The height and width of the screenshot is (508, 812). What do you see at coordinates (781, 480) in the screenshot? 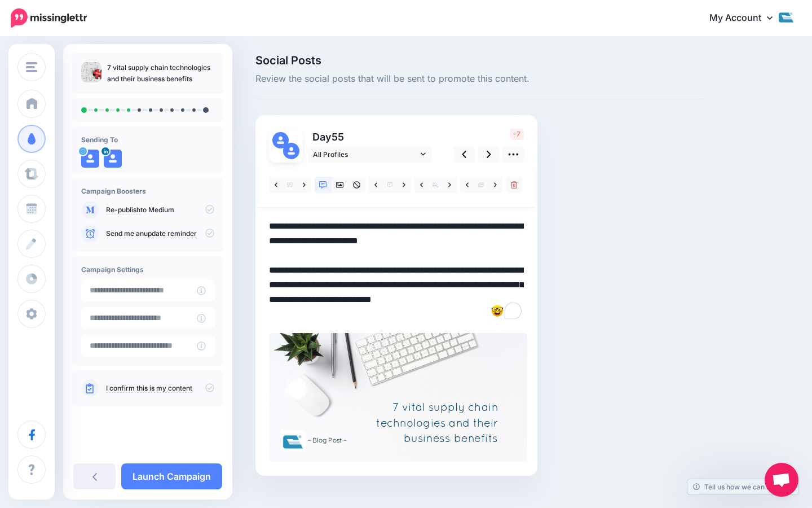
I see `div: Open chat` at bounding box center [781, 480].